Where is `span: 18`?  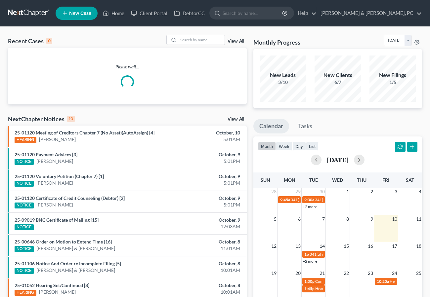 span: 18 is located at coordinates (419, 246).